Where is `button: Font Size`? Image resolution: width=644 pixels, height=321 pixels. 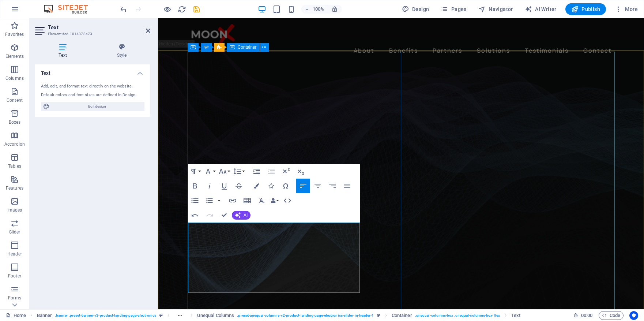
button: Font Size is located at coordinates (224, 172).